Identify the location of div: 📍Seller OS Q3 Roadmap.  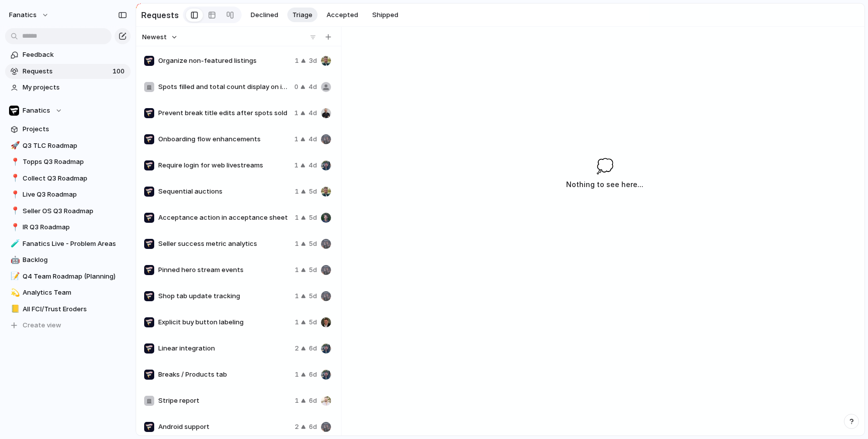
(68, 211).